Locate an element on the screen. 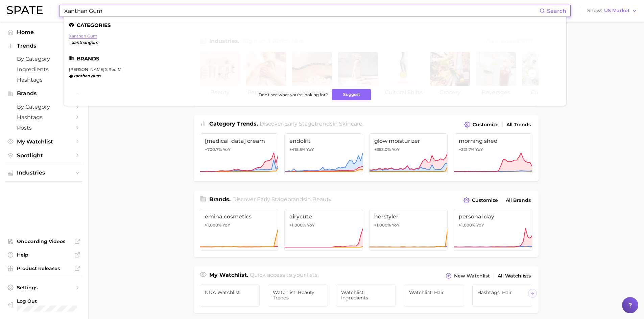  span: Posts is located at coordinates (44, 127).